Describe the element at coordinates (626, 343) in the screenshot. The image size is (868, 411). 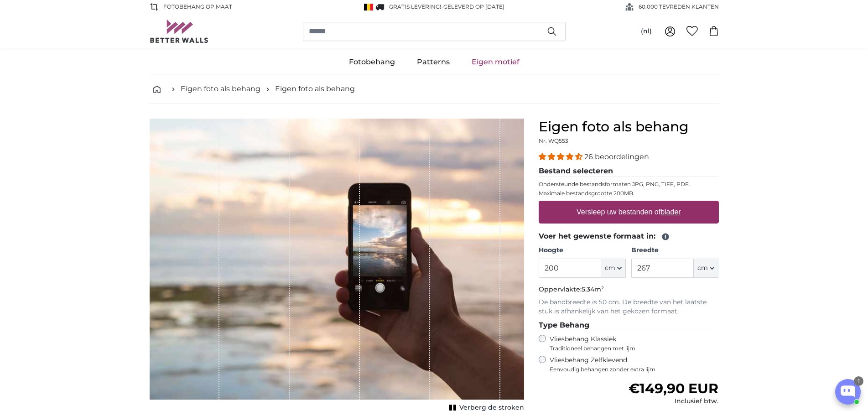
I see `label: Vliesbehang Klassiek` at that location.